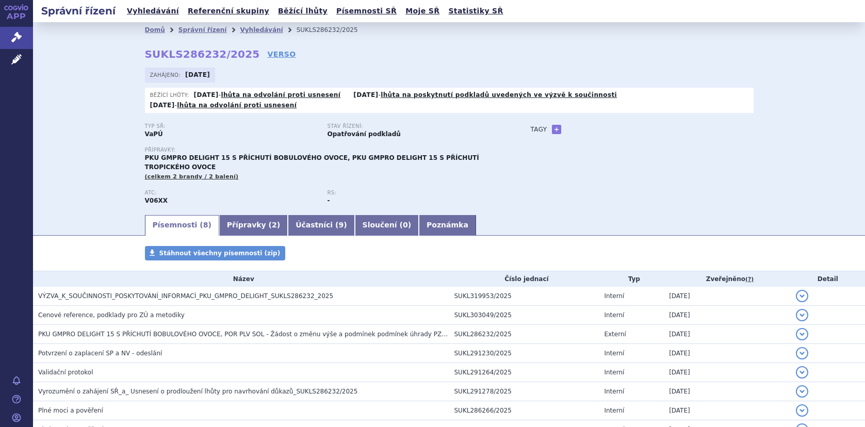 The width and height of the screenshot is (865, 427). I want to click on span: Potvrzení o zaplacení SP a NV - odeslání, so click(100, 353).